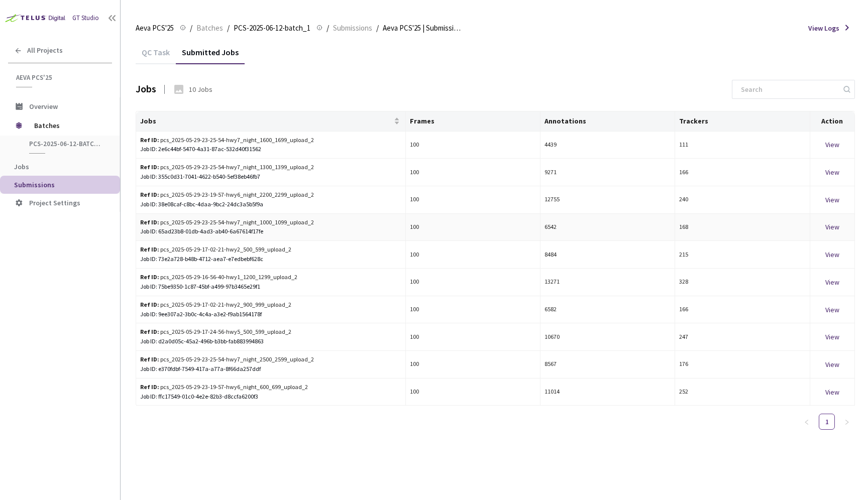 The image size is (868, 500). What do you see at coordinates (608, 337) in the screenshot?
I see `td: 10670` at bounding box center [608, 337].